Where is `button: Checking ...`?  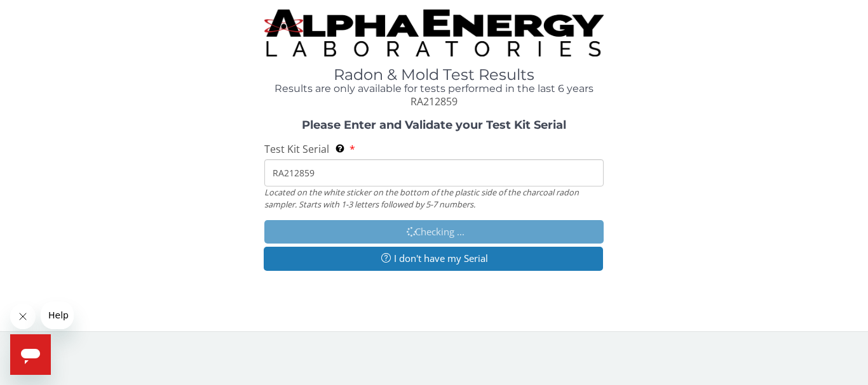 button: Checking ... is located at coordinates (434, 231).